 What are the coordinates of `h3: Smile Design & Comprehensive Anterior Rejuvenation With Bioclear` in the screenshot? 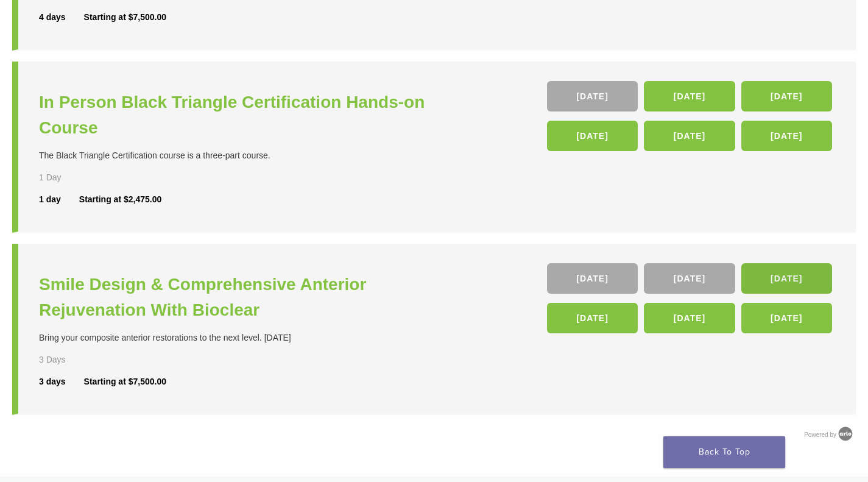 It's located at (238, 297).